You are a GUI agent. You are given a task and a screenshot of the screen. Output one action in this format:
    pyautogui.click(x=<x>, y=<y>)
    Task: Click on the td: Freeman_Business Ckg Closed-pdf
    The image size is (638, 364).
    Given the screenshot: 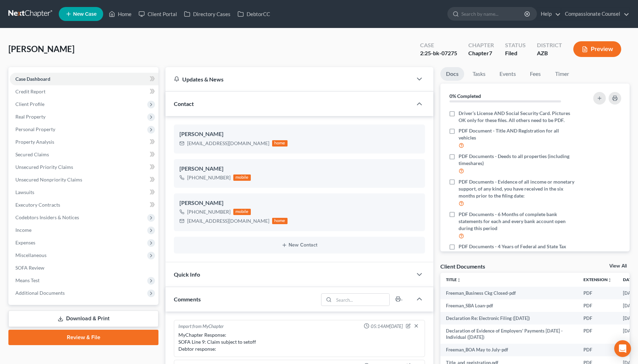 What is the action you would take?
    pyautogui.click(x=509, y=293)
    